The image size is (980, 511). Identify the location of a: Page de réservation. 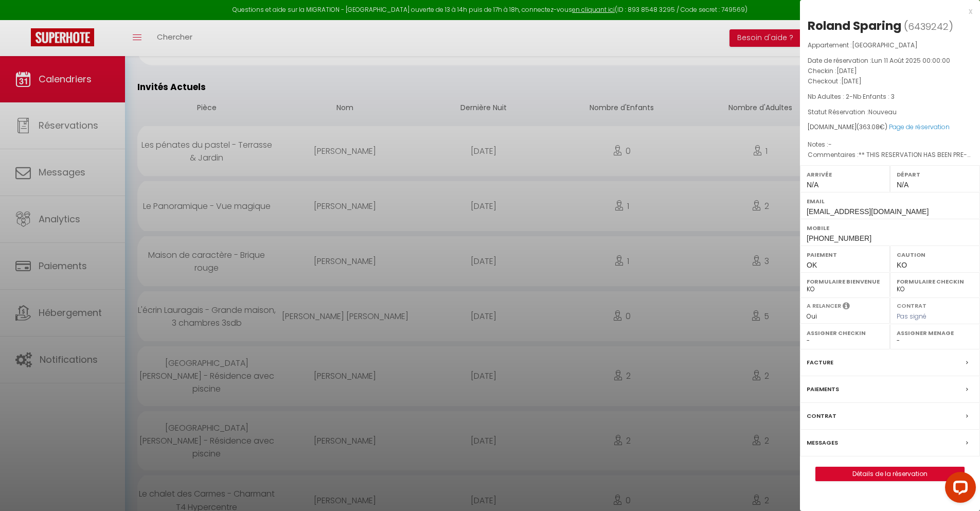
(919, 127).